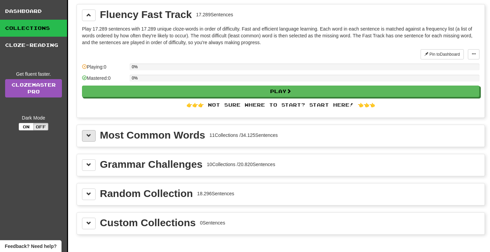  I want to click on div: Fluency Fast Track, so click(146, 15).